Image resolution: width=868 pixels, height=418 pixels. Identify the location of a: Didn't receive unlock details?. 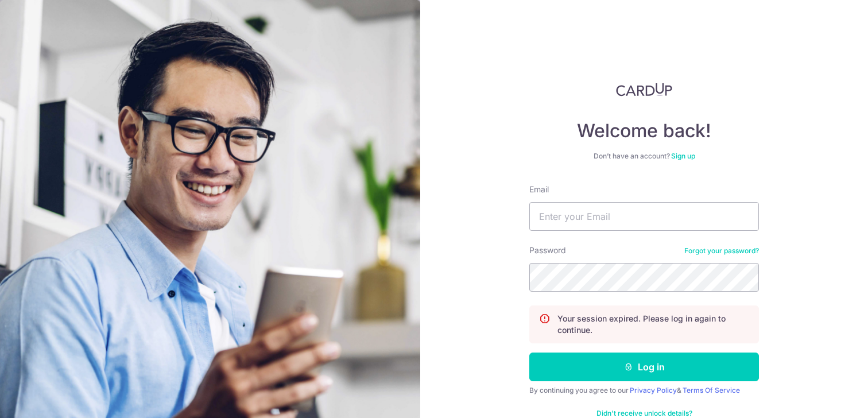
(644, 413).